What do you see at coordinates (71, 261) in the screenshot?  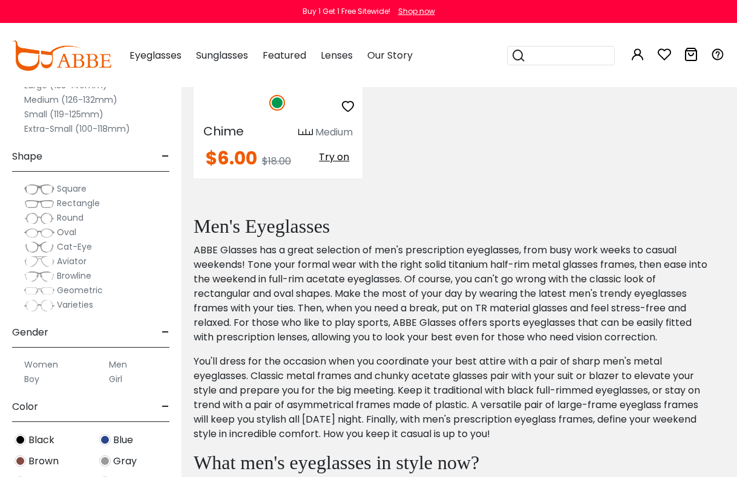 I see `span: Aviator` at bounding box center [71, 261].